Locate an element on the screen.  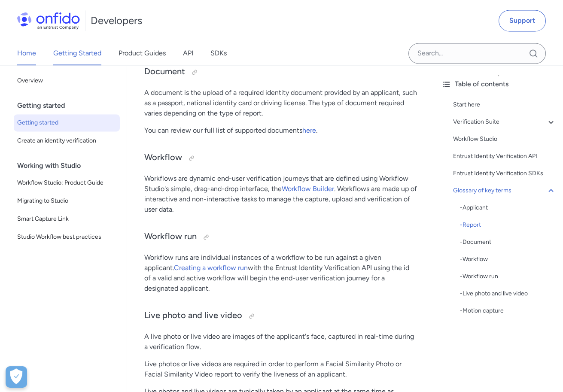
a: Entrust Identity Verification SDKs is located at coordinates (505, 173).